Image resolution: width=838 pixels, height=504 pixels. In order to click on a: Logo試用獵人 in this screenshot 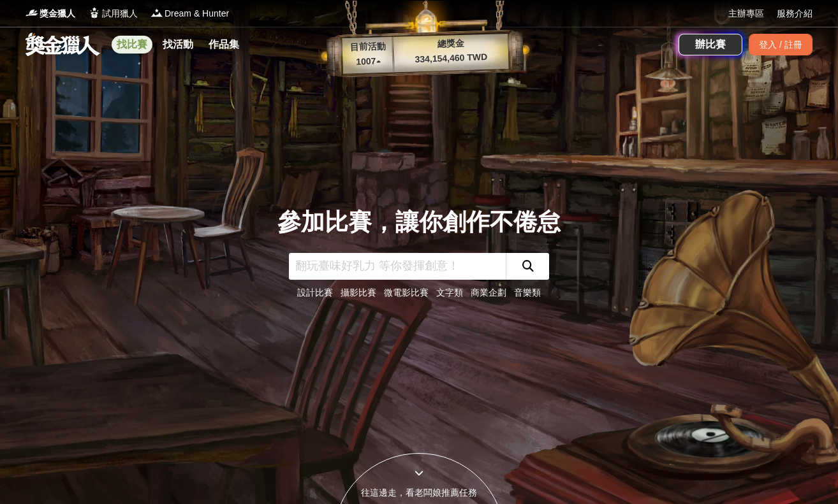, I will do `click(113, 13)`.